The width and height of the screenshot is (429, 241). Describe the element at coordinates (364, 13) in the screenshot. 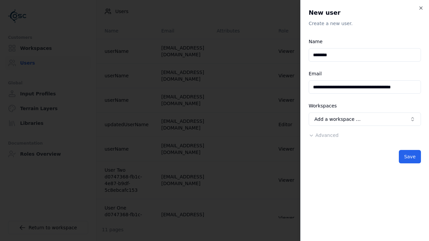

I see `h2: New user` at that location.